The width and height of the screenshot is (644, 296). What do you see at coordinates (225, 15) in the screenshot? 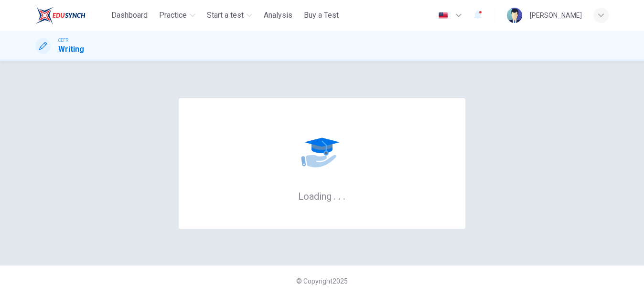
I see `span: Start a test` at bounding box center [225, 15].